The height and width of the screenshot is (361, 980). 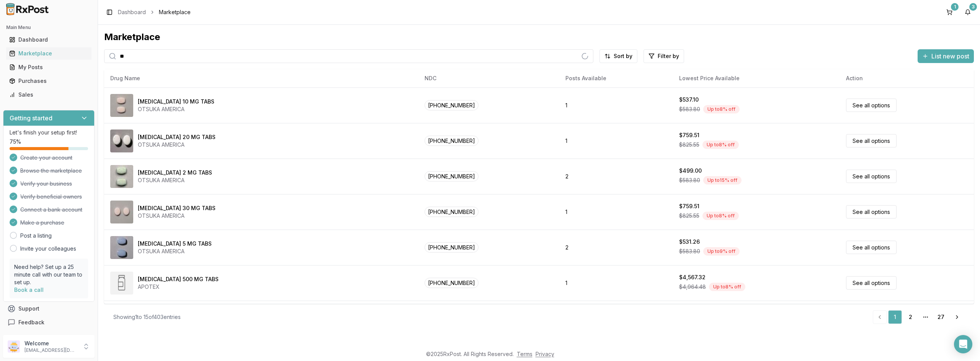 I want to click on img: Abilify 5 MG TABS, so click(x=122, y=248).